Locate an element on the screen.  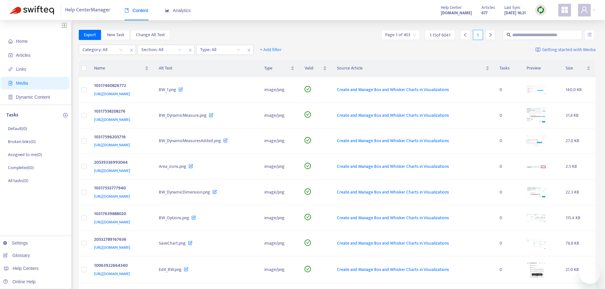
strong: 677 is located at coordinates (484, 13).